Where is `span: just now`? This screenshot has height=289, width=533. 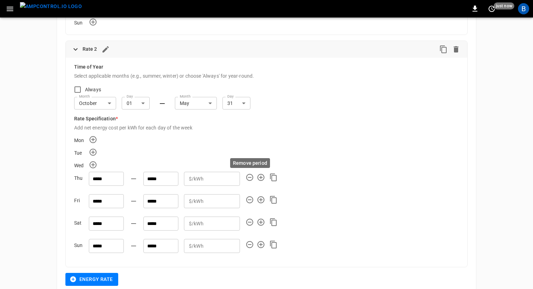 span: just now is located at coordinates (504, 6).